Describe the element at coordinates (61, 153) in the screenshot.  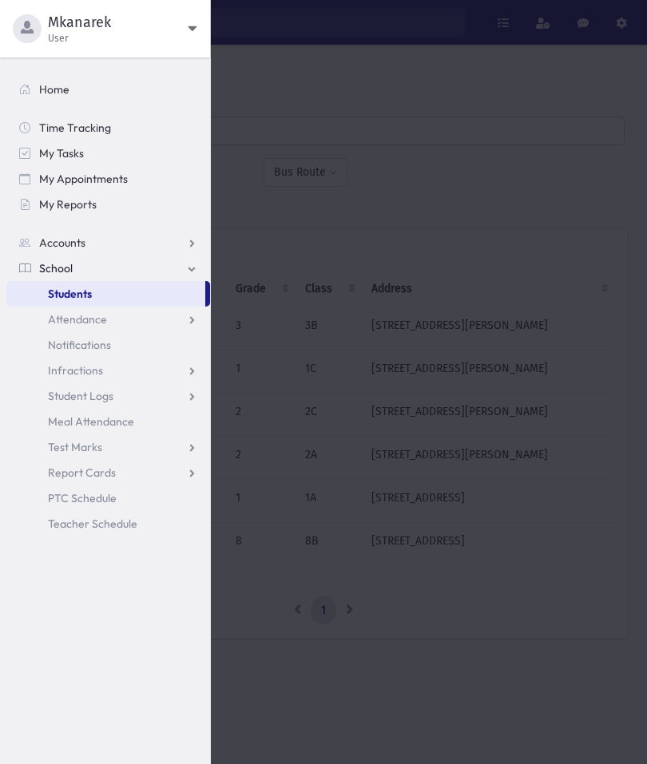
I see `span: My Tasks` at that location.